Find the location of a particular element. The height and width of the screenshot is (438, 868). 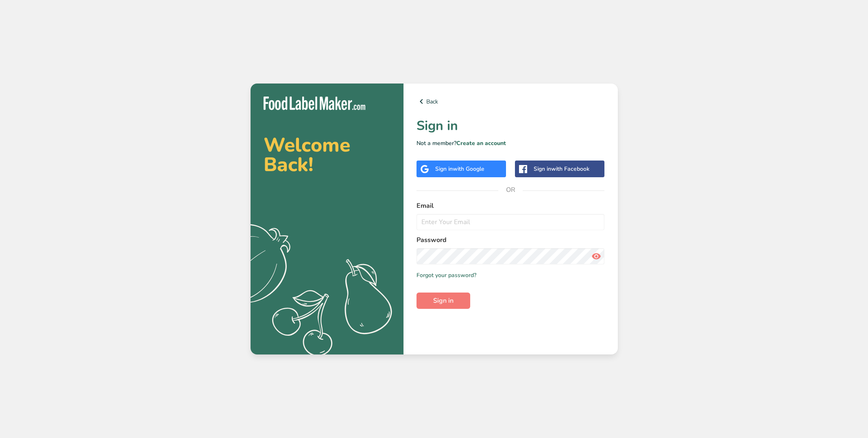

label: Password is located at coordinates (511, 240).